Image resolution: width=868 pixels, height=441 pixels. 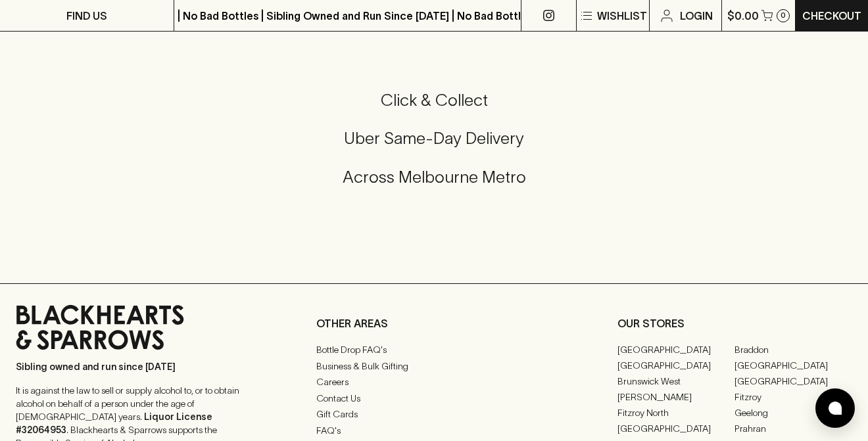 What do you see at coordinates (793, 412) in the screenshot?
I see `a: Geelong` at bounding box center [793, 412].